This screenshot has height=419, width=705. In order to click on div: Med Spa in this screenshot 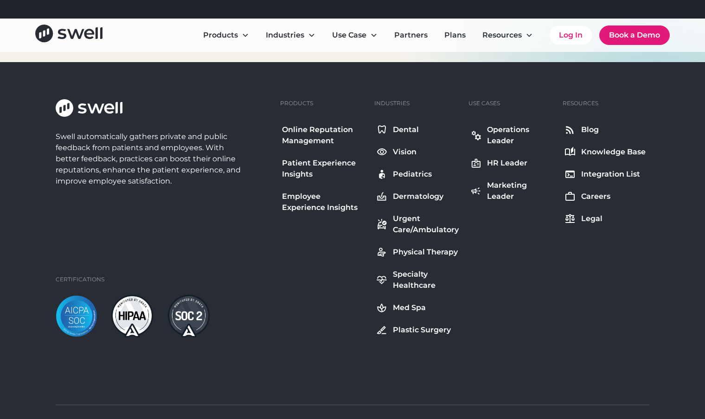, I will do `click(409, 308)`.